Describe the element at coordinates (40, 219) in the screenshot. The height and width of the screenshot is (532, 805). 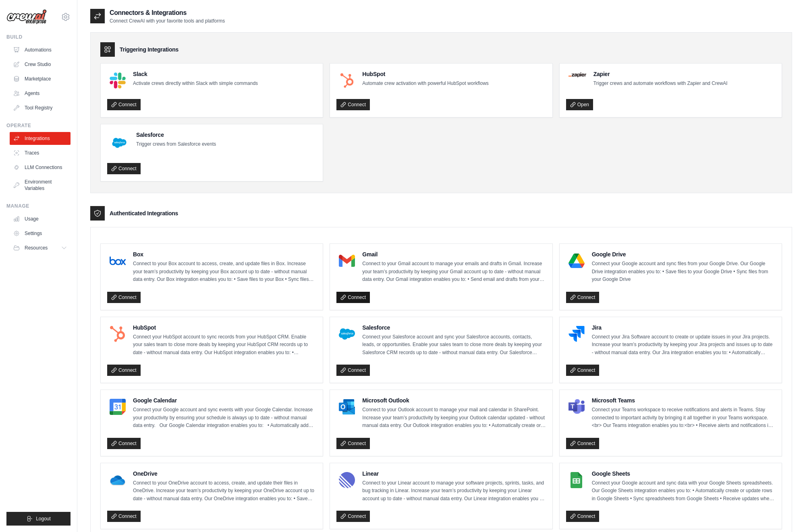
I see `a: Usage` at that location.